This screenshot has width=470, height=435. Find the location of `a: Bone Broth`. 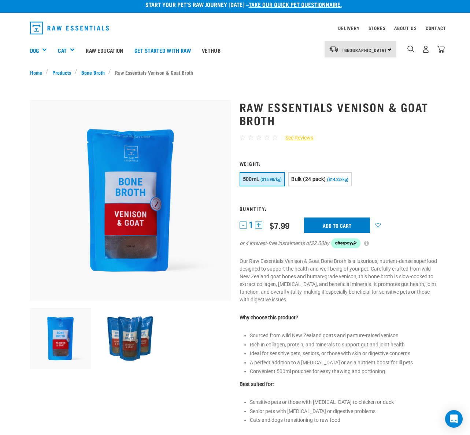

a: Bone Broth is located at coordinates (93, 72).